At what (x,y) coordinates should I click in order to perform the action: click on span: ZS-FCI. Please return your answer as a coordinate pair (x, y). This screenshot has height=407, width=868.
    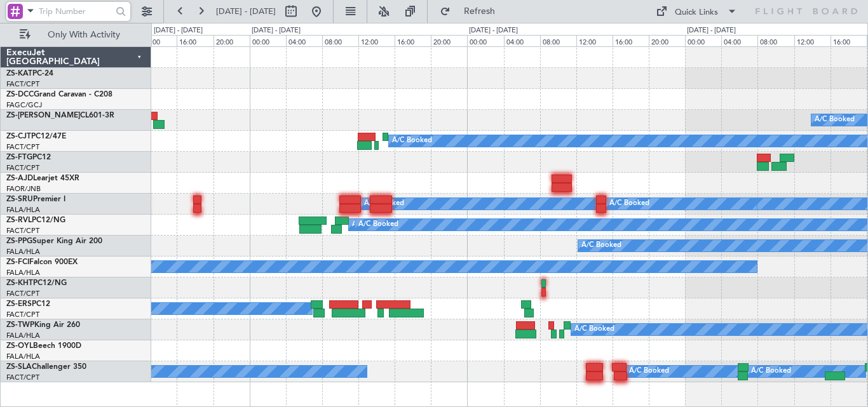
    Looking at the image, I should click on (18, 262).